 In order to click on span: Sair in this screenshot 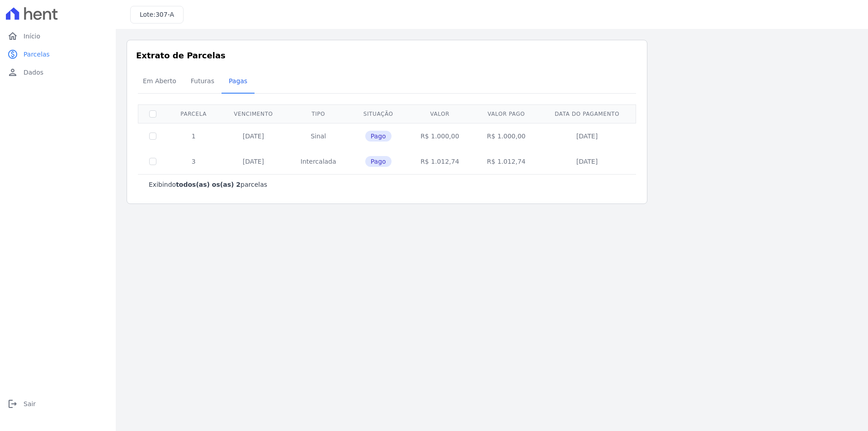, I will do `click(30, 404)`.